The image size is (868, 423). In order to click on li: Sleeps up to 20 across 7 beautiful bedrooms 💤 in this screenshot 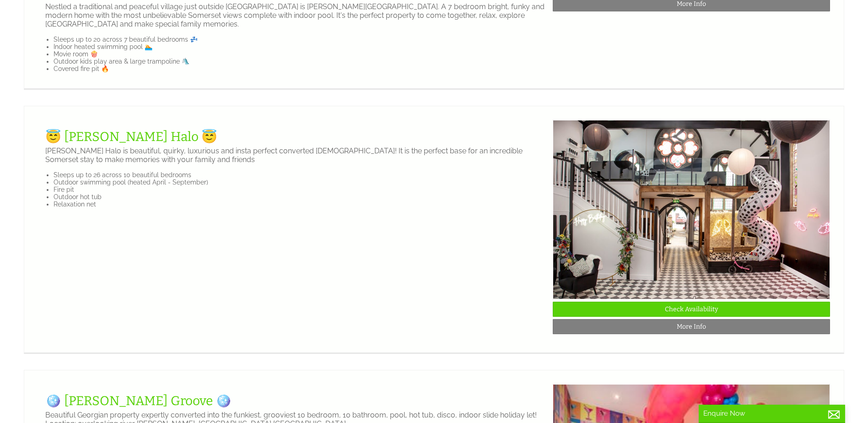, I will do `click(299, 40)`.